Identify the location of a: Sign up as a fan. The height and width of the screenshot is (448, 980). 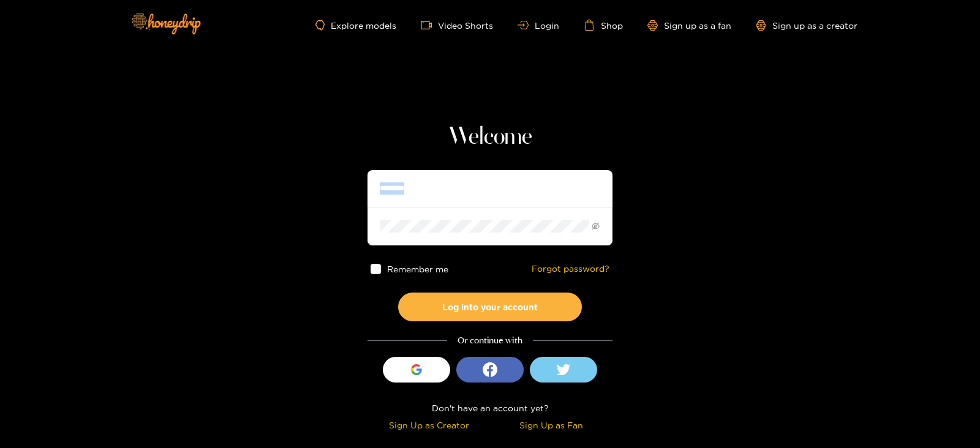
(689, 25).